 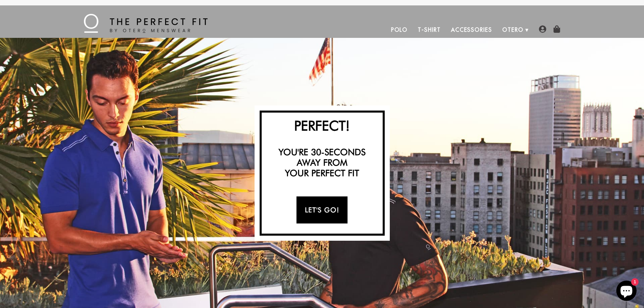 What do you see at coordinates (543, 29) in the screenshot?
I see `img: user-account-icon.png` at bounding box center [543, 29].